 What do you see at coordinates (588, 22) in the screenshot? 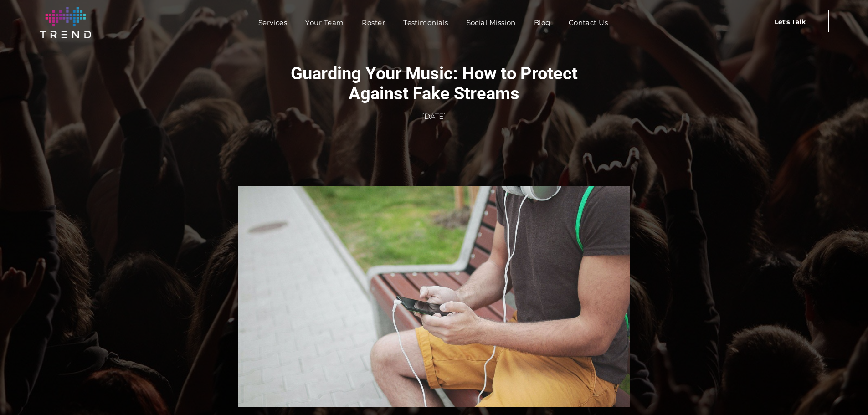
I see `a: Contact Us` at bounding box center [588, 22].